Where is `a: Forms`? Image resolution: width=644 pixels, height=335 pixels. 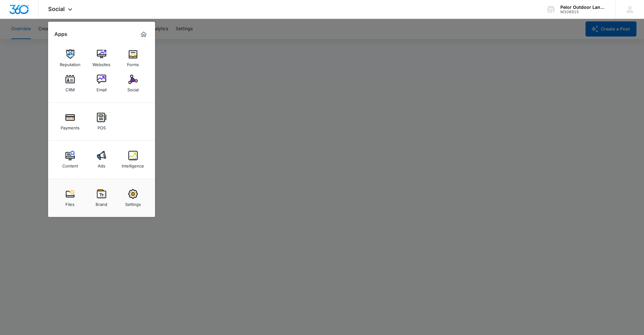 a: Forms is located at coordinates (133, 58).